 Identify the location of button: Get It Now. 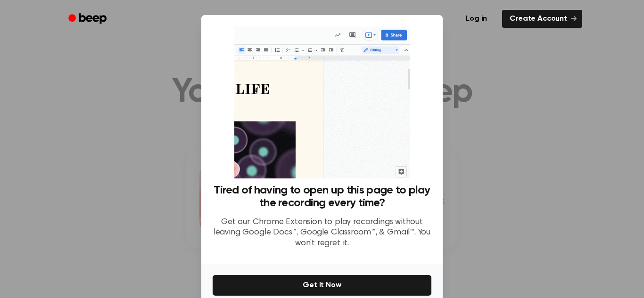
(322, 285).